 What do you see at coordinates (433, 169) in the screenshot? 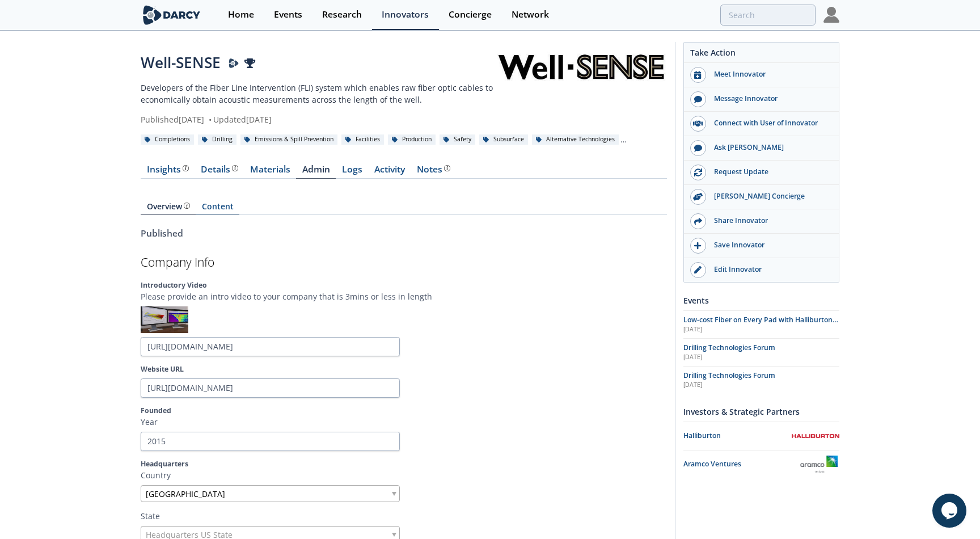
I see `div: Notes` at bounding box center [433, 169].